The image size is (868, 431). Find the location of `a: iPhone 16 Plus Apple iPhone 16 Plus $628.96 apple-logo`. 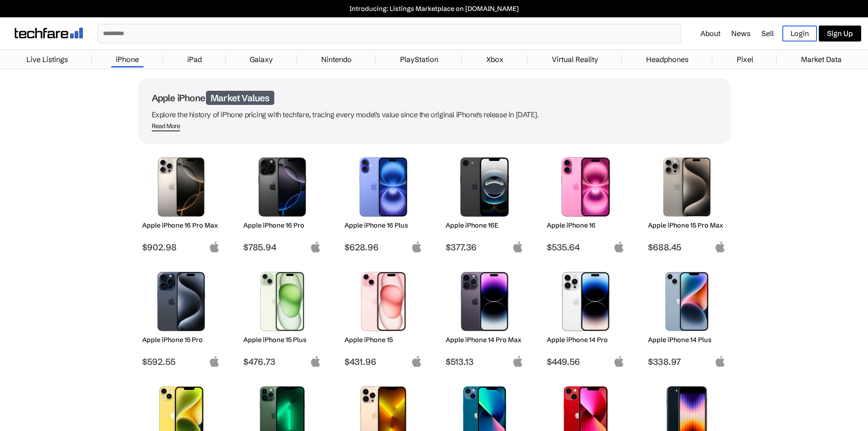

a: iPhone 16 Plus Apple iPhone 16 Plus $628.96 apple-logo is located at coordinates (384, 202).